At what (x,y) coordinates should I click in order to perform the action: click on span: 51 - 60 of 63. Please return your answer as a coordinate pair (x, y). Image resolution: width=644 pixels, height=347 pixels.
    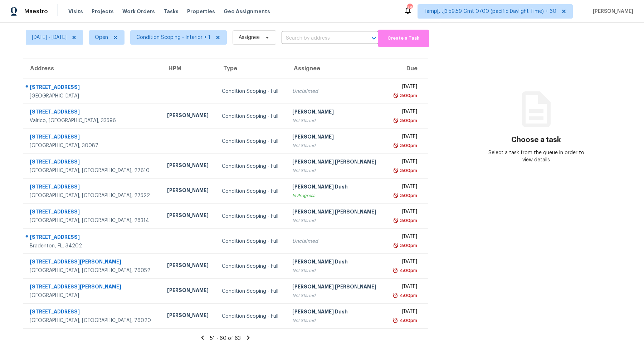
    Looking at the image, I should click on (225, 339).